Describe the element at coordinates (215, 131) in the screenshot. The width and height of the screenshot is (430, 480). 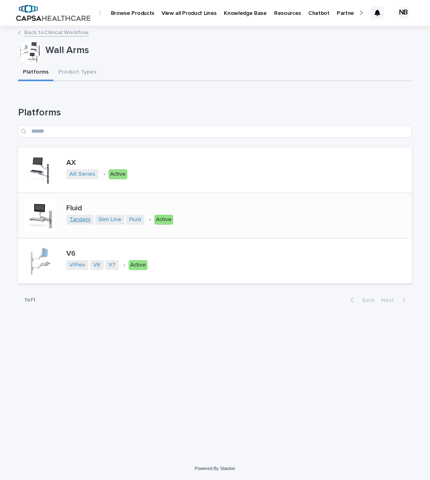
I see `input: Search` at that location.